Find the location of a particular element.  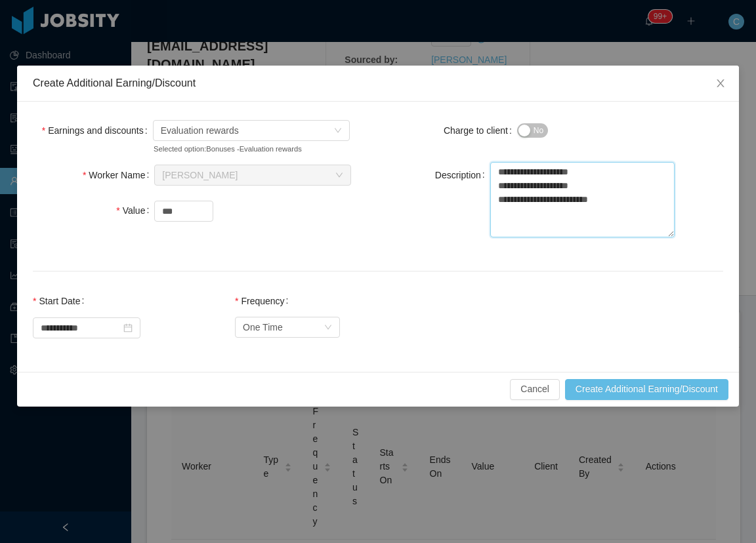

label: Earnings and discounts is located at coordinates (97, 131).